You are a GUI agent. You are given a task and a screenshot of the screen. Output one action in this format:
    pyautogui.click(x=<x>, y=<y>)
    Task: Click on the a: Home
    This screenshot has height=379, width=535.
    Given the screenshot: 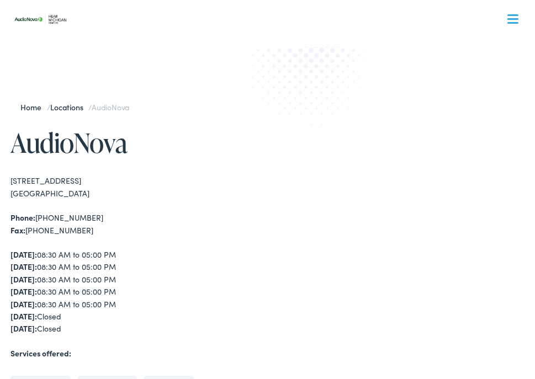 What is the action you would take?
    pyautogui.click(x=33, y=107)
    